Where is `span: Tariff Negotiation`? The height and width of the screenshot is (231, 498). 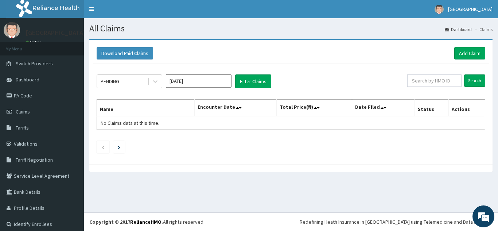
span: Tariff Negotiation is located at coordinates (34, 160).